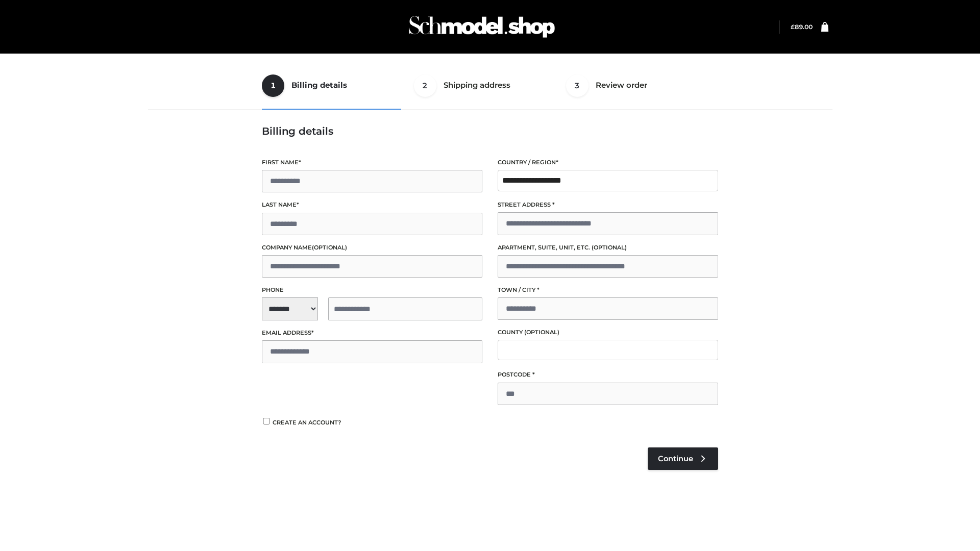  What do you see at coordinates (372, 162) in the screenshot?
I see `label: First name` at bounding box center [372, 162].